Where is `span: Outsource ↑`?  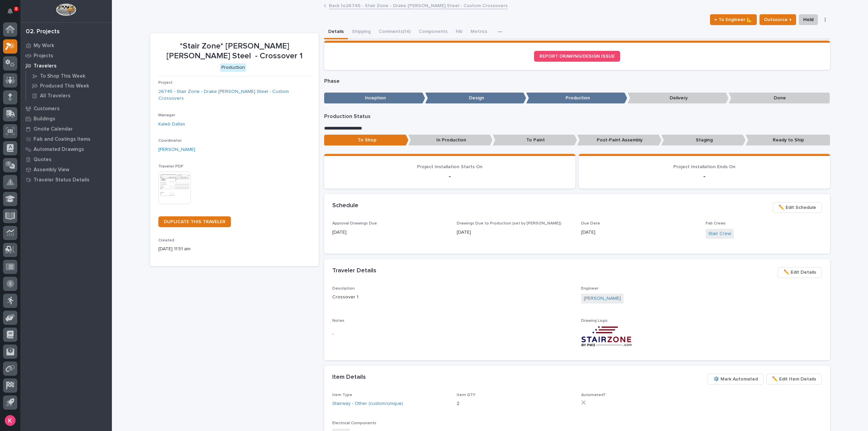 span: Outsource ↑ is located at coordinates (777, 19).